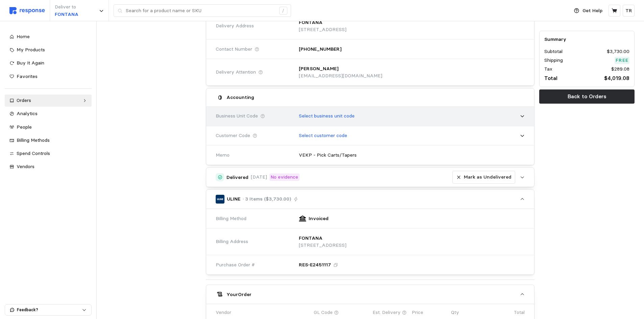 The height and width of the screenshot is (319, 644). What do you see at coordinates (267, 199) in the screenshot?
I see `p: · 3 Items ($3,730.00)` at bounding box center [267, 199].